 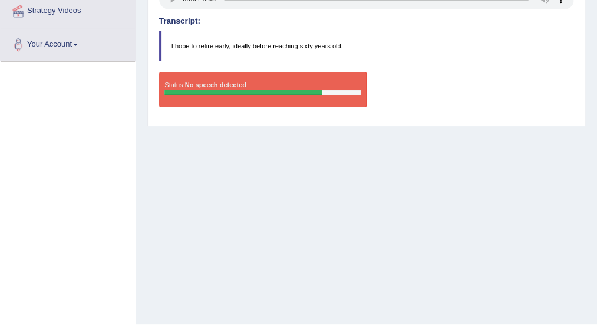 I want to click on div: Status:, so click(x=263, y=90).